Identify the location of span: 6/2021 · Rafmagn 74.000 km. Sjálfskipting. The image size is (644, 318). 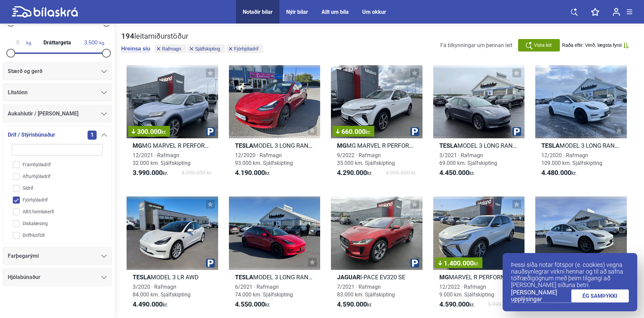
(264, 291).